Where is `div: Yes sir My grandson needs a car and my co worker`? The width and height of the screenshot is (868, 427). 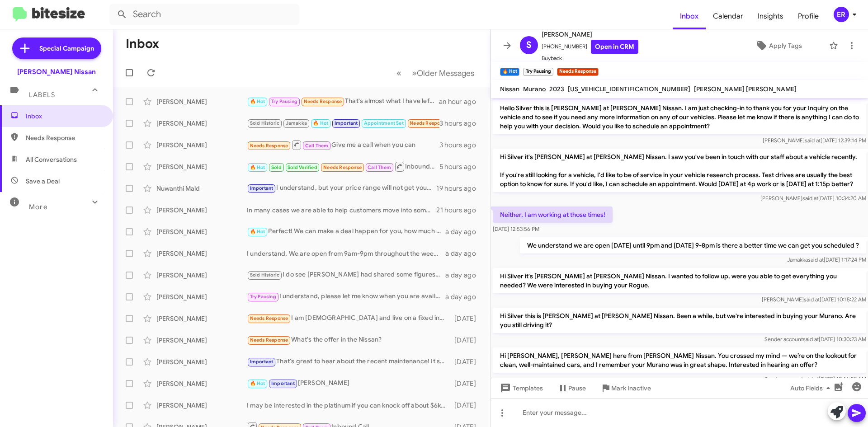 div: Yes sir My grandson needs a car and my co worker is located at coordinates (343, 123).